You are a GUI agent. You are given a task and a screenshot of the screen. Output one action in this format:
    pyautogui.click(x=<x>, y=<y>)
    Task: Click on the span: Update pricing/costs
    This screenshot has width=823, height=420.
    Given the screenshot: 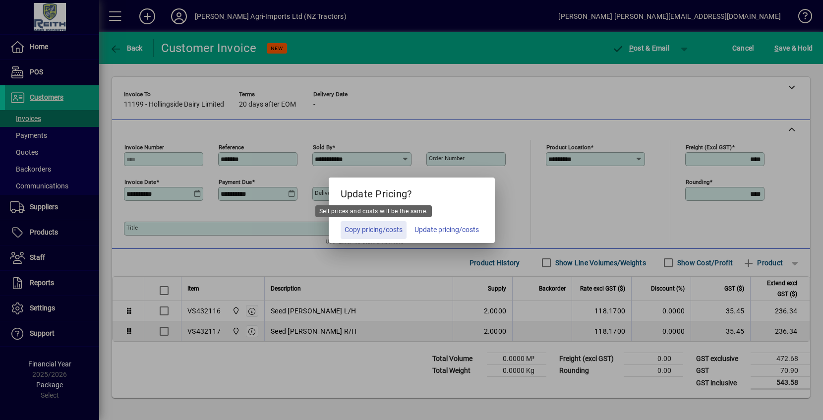 What is the action you would take?
    pyautogui.click(x=447, y=230)
    